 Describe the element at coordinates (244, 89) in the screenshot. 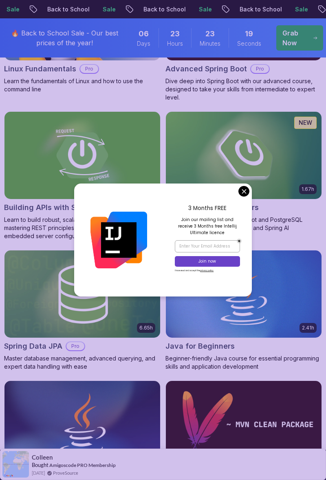

I see `p: Dive deep into Spring Boot with our advanced course, designed to take your skills from intermedia...` at that location.